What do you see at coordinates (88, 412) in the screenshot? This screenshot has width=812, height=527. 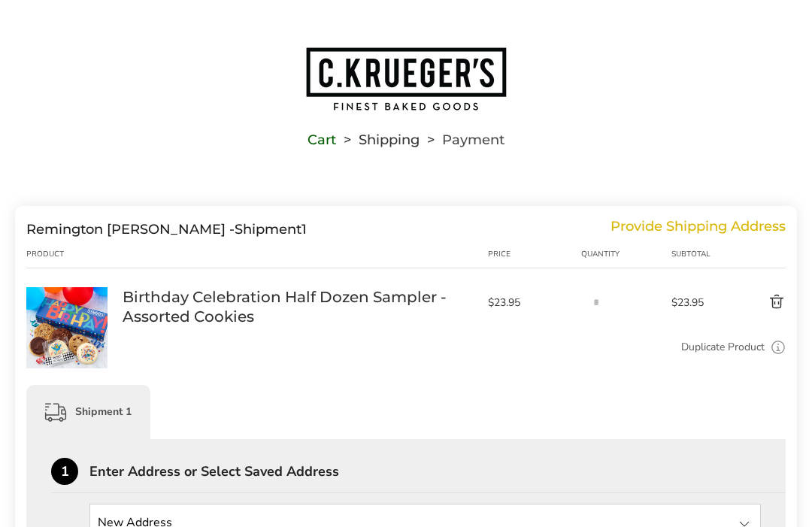 I see `div: Shipment 1` at bounding box center [88, 412].